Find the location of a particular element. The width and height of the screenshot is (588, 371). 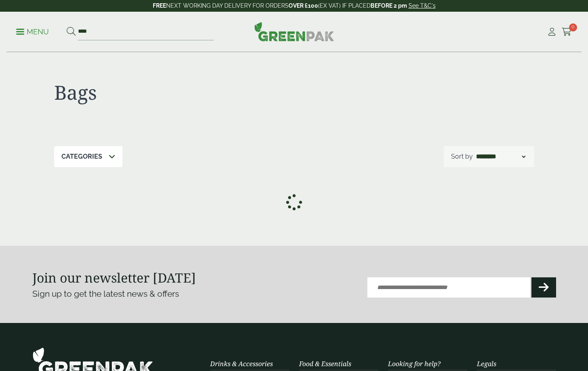

a: 0 is located at coordinates (566, 32).